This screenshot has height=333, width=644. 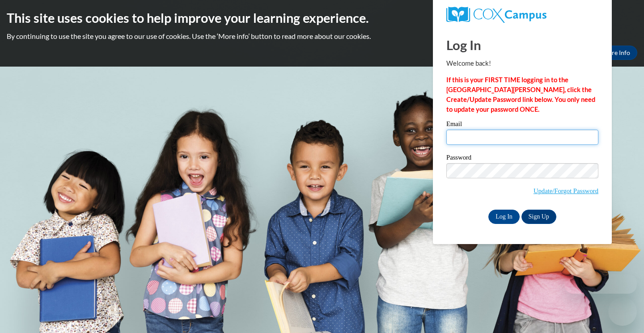 I want to click on input: Log In, so click(x=504, y=217).